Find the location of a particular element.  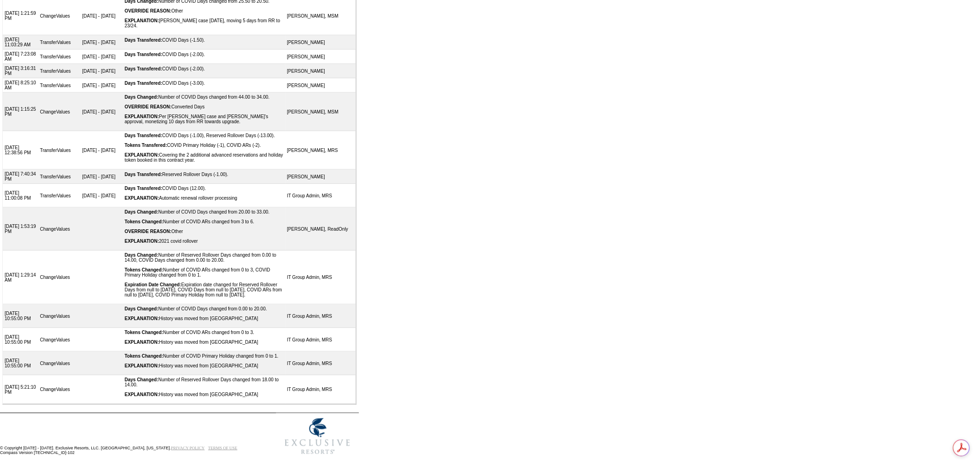

div: Number of Reserved Rollover Days changed from 0.00 to 14.00, COVID Days changed from 0.00 to 20.00. is located at coordinates (204, 257).